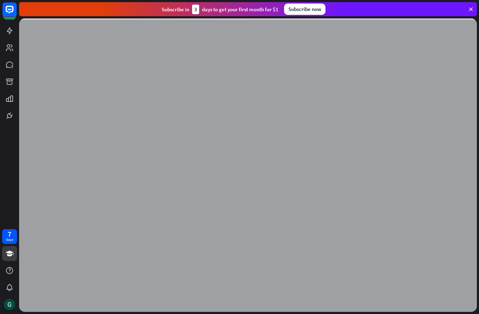 The height and width of the screenshot is (314, 479). Describe the element at coordinates (196, 9) in the screenshot. I see `div: 3` at that location.